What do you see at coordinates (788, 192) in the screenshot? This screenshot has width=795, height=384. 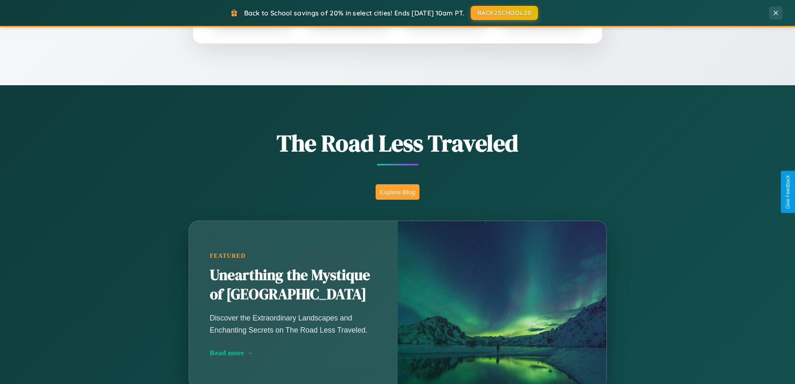 I see `div: Give Feedback` at bounding box center [788, 192].